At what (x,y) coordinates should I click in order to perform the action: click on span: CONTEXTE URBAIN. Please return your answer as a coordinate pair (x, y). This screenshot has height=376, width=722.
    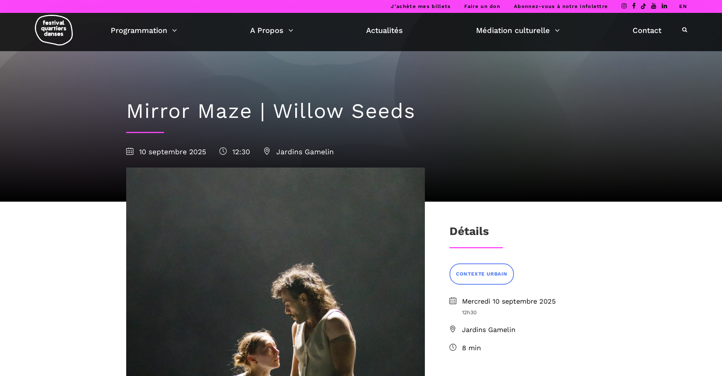
    Looking at the image, I should click on (482, 274).